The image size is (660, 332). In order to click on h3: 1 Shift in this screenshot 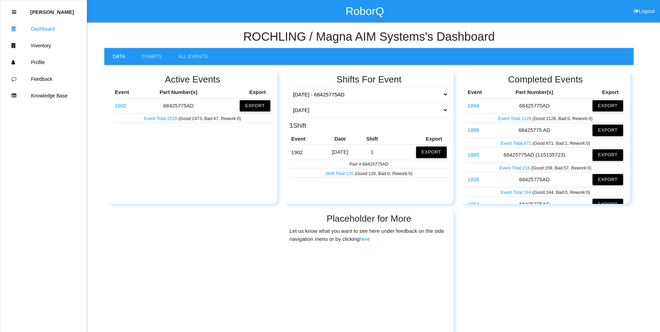, I will do `click(298, 125)`.